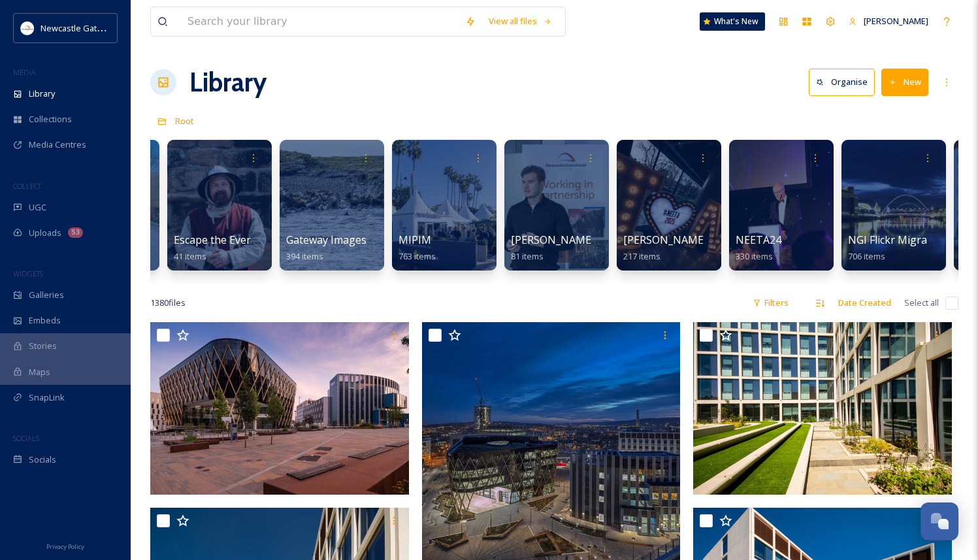  I want to click on button: New, so click(905, 82).